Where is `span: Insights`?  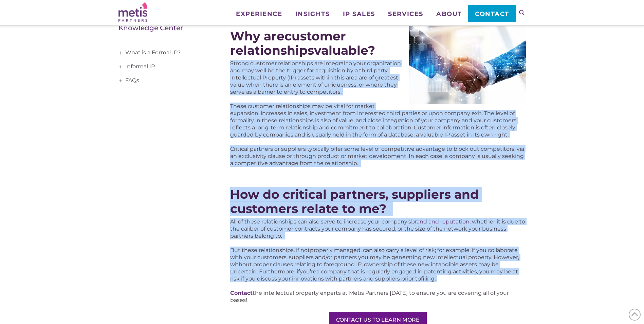
span: Insights is located at coordinates (312, 14).